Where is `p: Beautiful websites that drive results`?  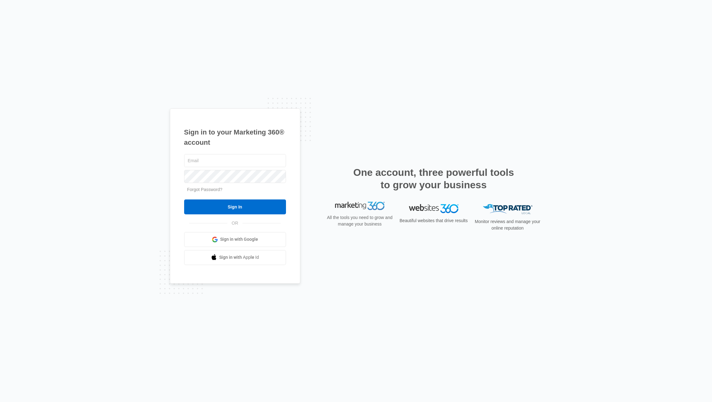 p: Beautiful websites that drive results is located at coordinates (433, 220).